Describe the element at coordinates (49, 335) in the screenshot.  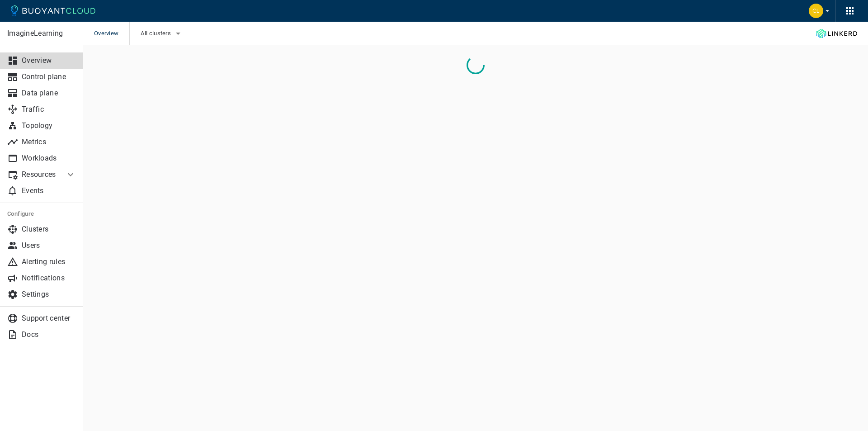
I see `p: Docs` at that location.